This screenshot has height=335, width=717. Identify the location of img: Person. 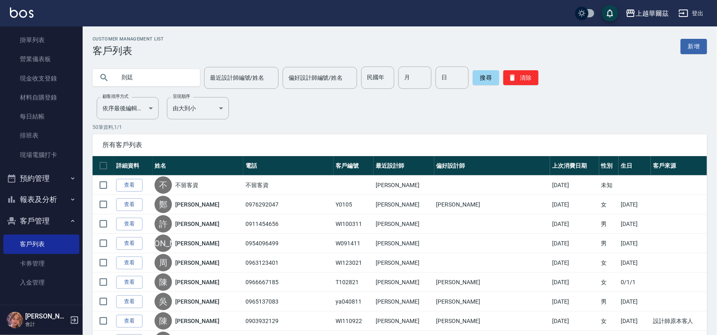
(15, 320).